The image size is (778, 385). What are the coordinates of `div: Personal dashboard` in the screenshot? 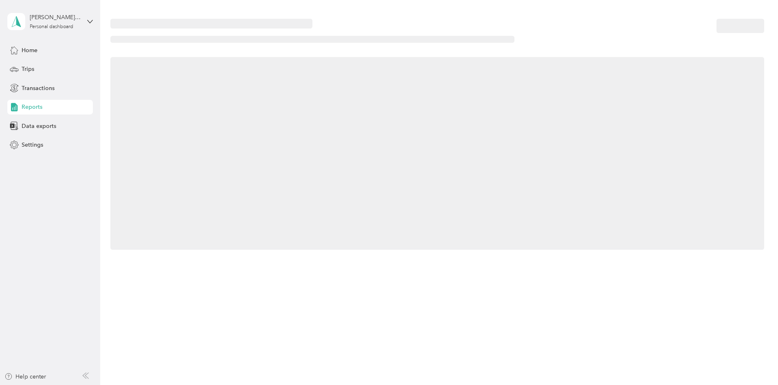 It's located at (51, 27).